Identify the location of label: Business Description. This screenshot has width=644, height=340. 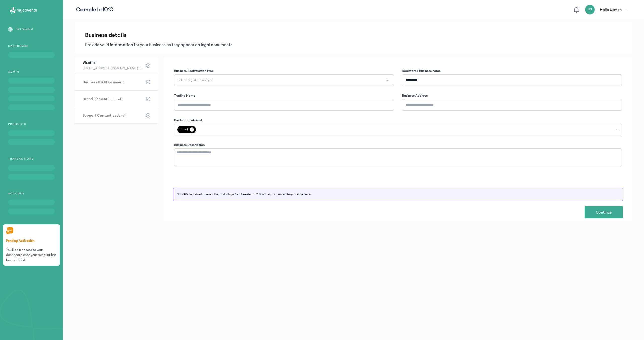
(189, 145).